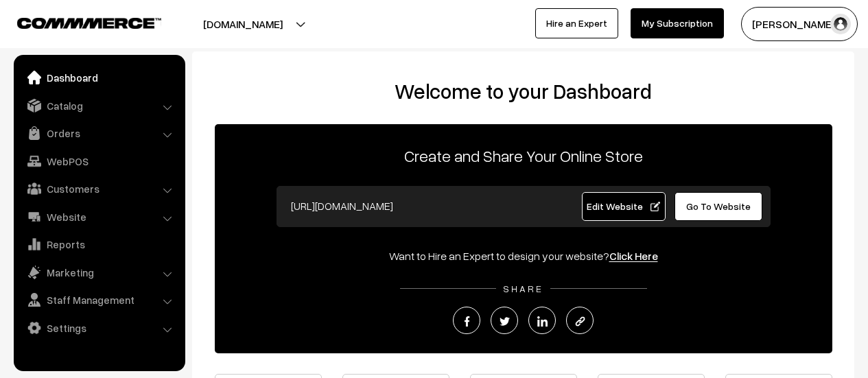 The image size is (868, 378). I want to click on a: Reports, so click(99, 244).